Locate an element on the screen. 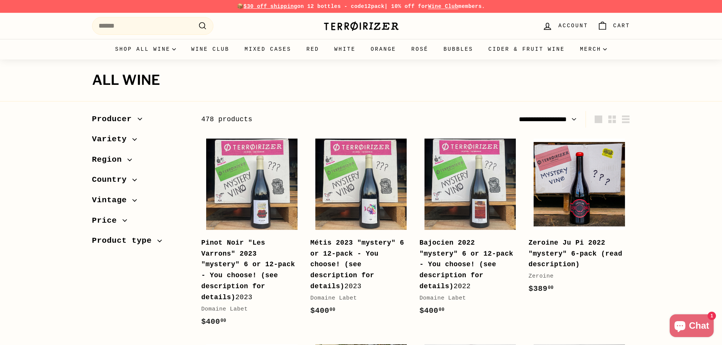 The image size is (722, 345). button: Vintage is located at coordinates (141, 202).